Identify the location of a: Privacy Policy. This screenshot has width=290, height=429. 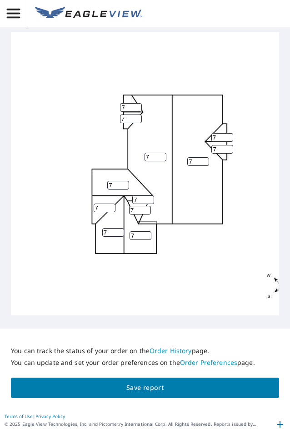
(50, 416).